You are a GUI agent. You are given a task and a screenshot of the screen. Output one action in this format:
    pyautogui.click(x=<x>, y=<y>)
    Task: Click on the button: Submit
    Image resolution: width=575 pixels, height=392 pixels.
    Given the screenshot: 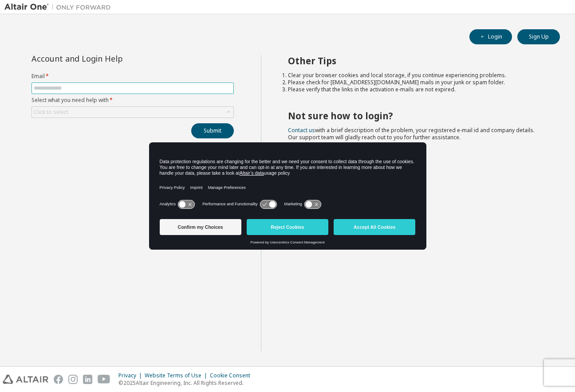 What is the action you would take?
    pyautogui.click(x=213, y=131)
    